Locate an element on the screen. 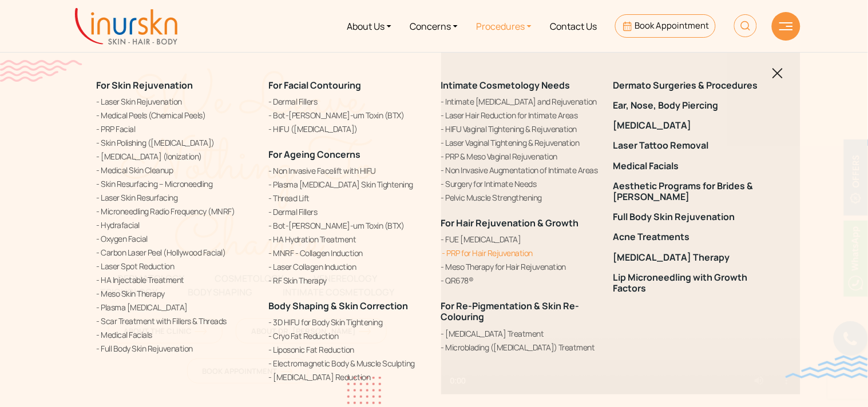 The image size is (868, 407). img: bluewave is located at coordinates (827, 368).